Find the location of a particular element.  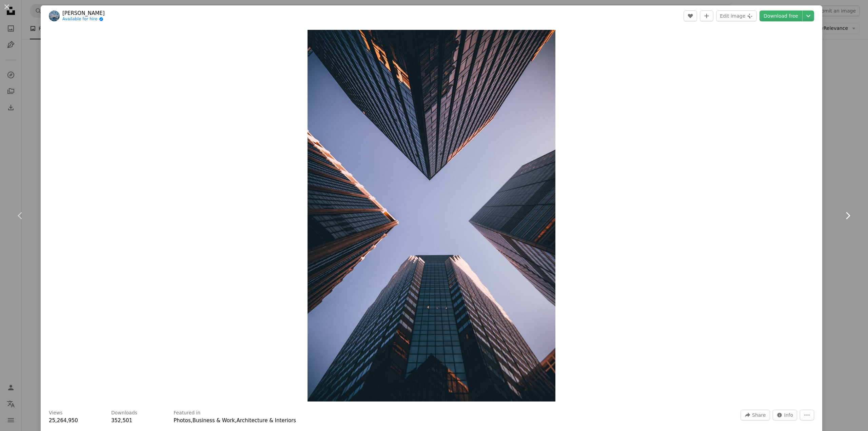

button: Stats about this image is located at coordinates (785, 415).